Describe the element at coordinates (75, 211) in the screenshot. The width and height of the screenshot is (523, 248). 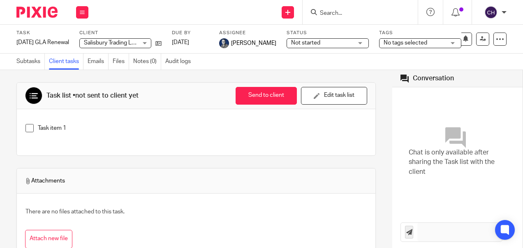
I see `span: There are no files attached to this task.` at that location.